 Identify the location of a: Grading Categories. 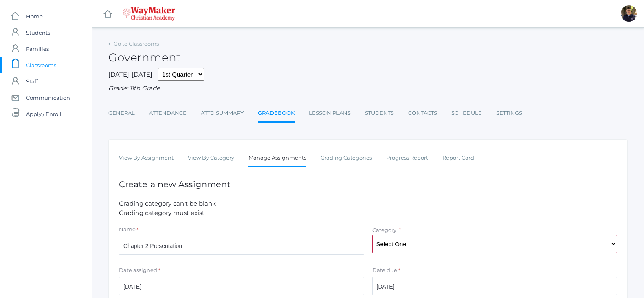
(346, 158).